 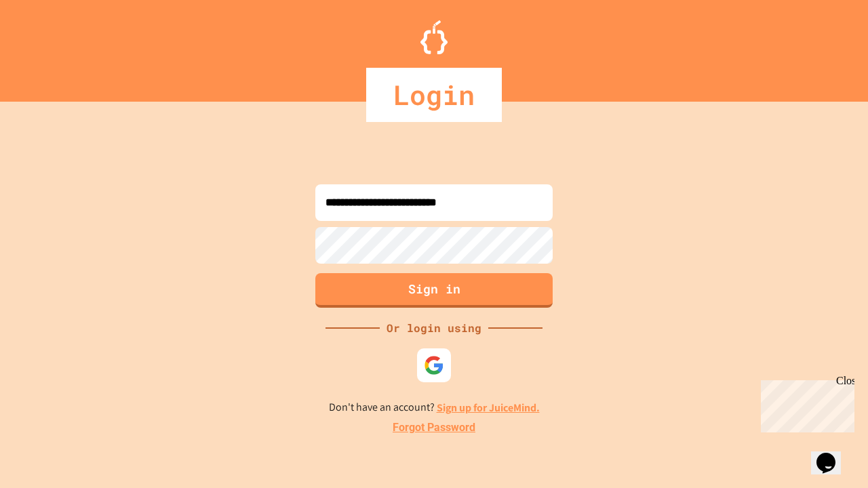 I want to click on button: Sign in, so click(x=434, y=290).